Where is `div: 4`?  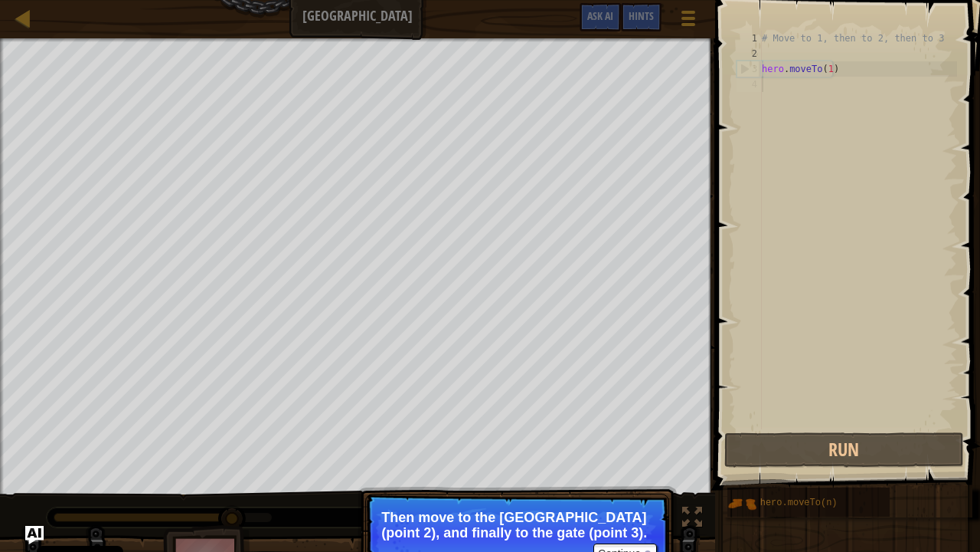
div: 4 is located at coordinates (749, 84).